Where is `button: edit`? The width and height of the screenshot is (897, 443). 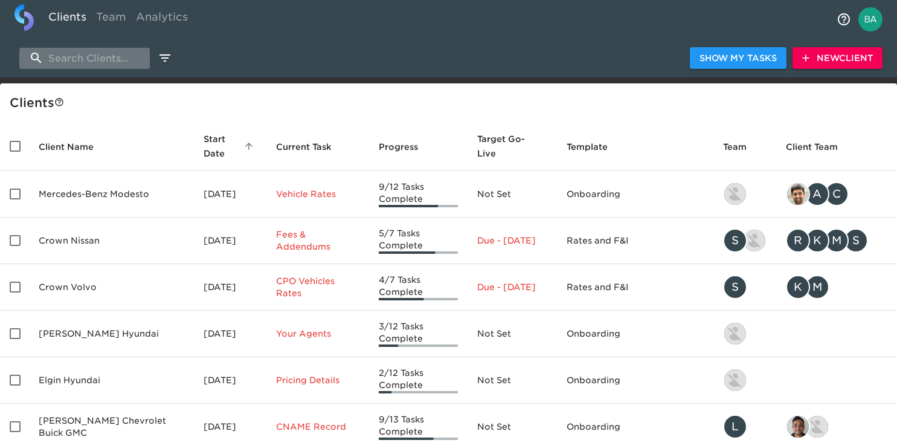 button: edit is located at coordinates (165, 58).